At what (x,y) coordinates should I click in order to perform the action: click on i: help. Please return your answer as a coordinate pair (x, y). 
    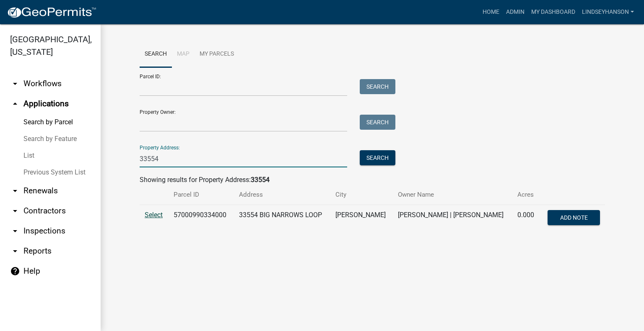
    Looking at the image, I should click on (15, 271).